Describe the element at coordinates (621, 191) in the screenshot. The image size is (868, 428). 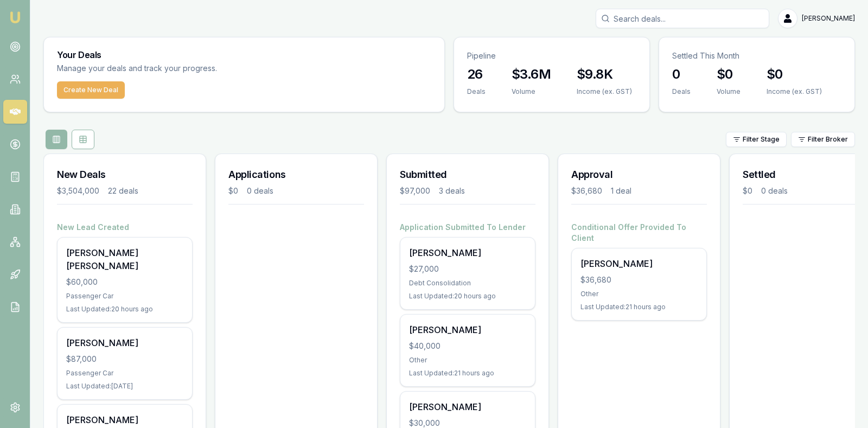
I see `div: 1 deal` at that location.